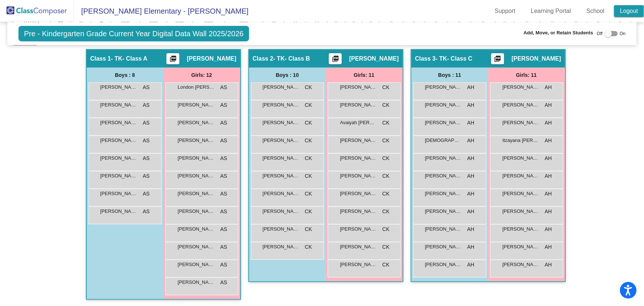 The height and width of the screenshot is (306, 644). What do you see at coordinates (263, 59) in the screenshot?
I see `span: Class 2` at bounding box center [263, 59].